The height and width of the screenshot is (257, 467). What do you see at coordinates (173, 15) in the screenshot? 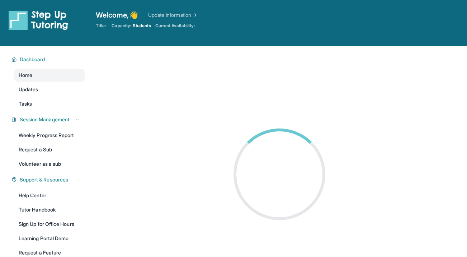
I see `a: Update Information` at bounding box center [173, 15].